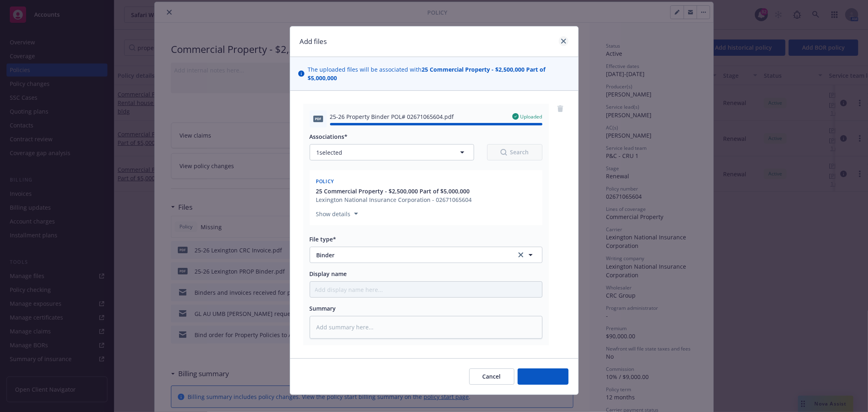  What do you see at coordinates (328, 274) in the screenshot?
I see `span: Display name` at bounding box center [328, 274].